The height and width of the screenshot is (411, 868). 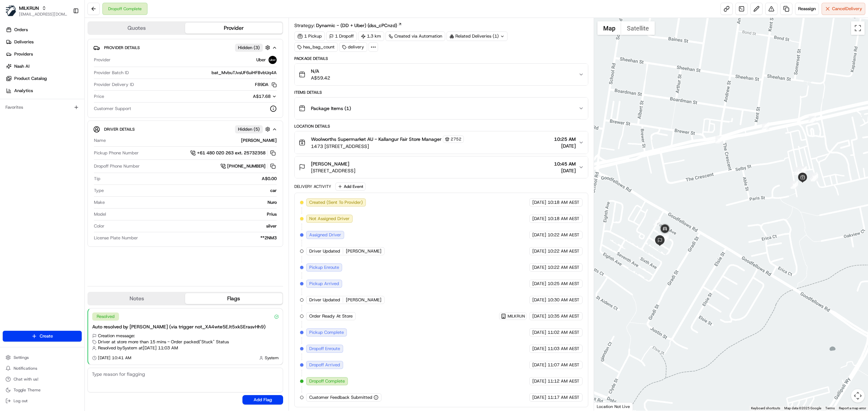 I want to click on a: Created via Automation, so click(x=415, y=37).